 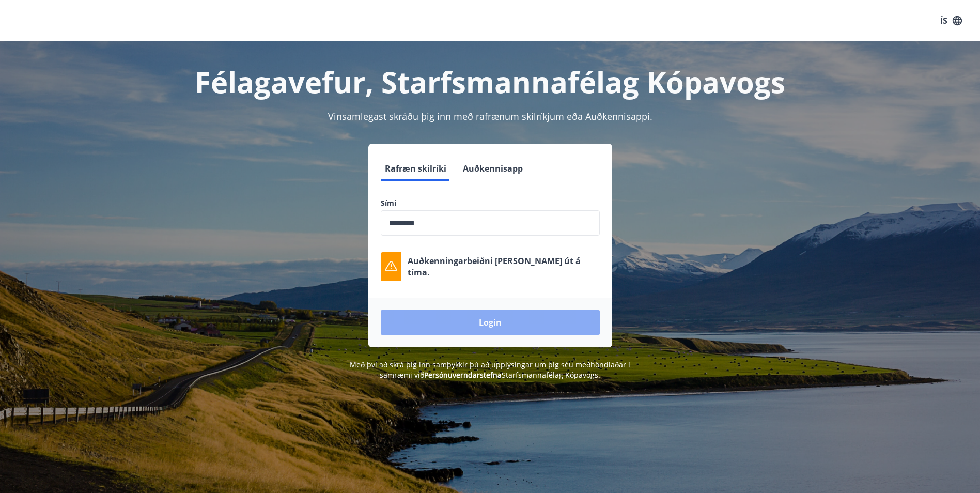 I want to click on h1: Félagavefur, Starfsmannafélag Kópavogs, so click(x=490, y=81).